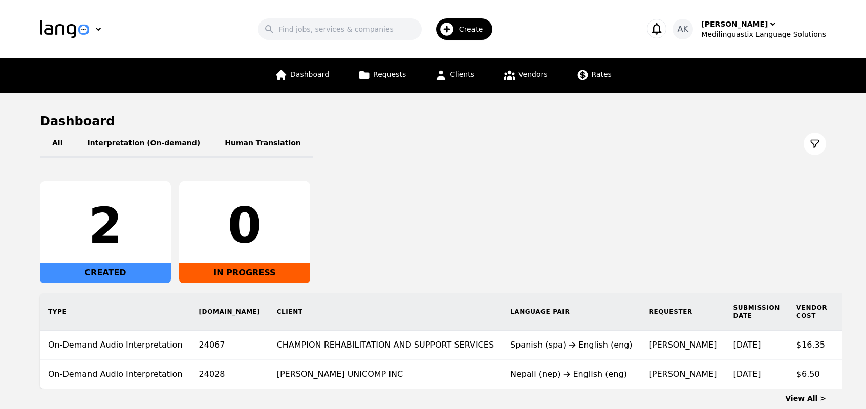 The height and width of the screenshot is (409, 866). Describe the element at coordinates (389, 74) in the screenshot. I see `span: Requests` at that location.